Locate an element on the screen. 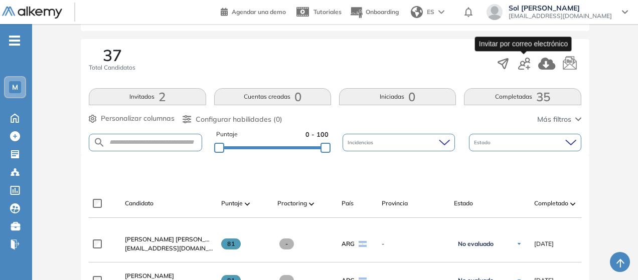 This screenshot has width=638, height=280. button: Más filtros is located at coordinates (559, 119).